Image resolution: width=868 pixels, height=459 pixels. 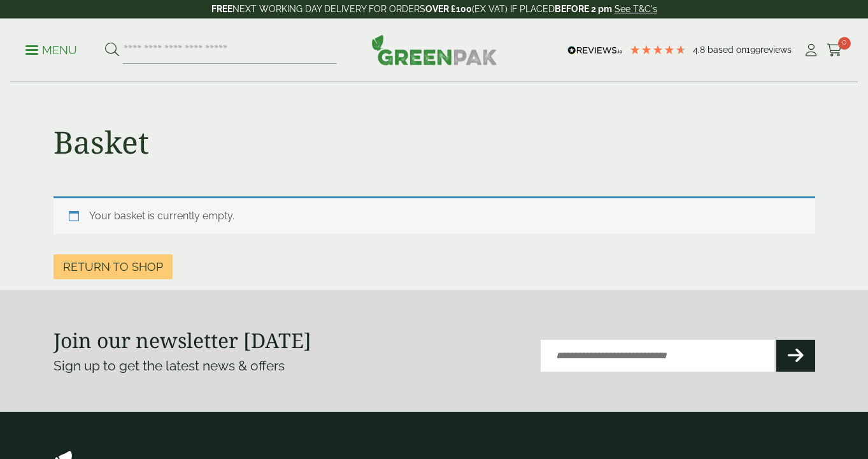 What do you see at coordinates (595, 50) in the screenshot?
I see `img: REVIEWS.io` at bounding box center [595, 50].